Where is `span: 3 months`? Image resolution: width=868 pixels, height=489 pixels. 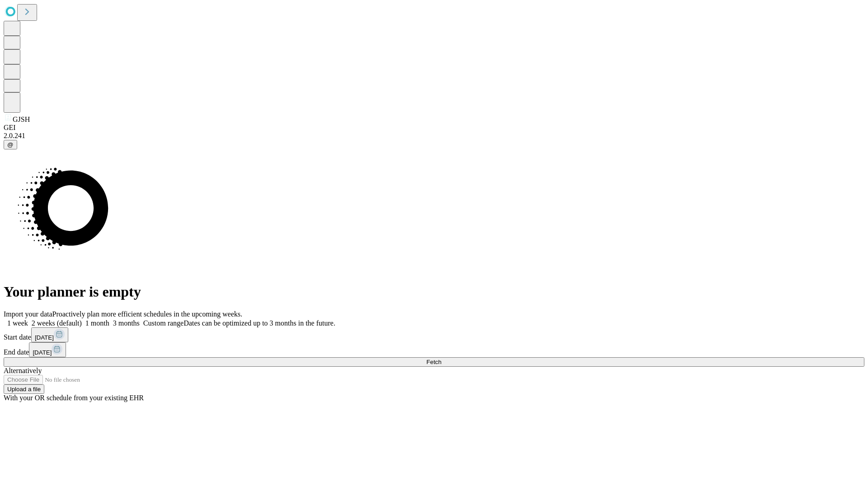
span: 3 months is located at coordinates (126, 323).